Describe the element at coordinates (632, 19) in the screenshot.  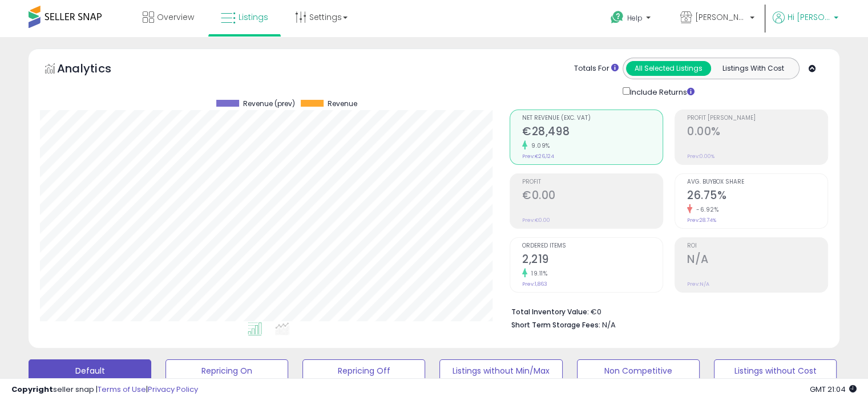
I see `a: Help` at that location.